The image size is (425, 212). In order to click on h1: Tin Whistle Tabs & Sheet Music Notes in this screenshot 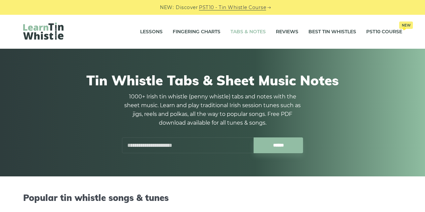, I will do `click(213, 80)`.